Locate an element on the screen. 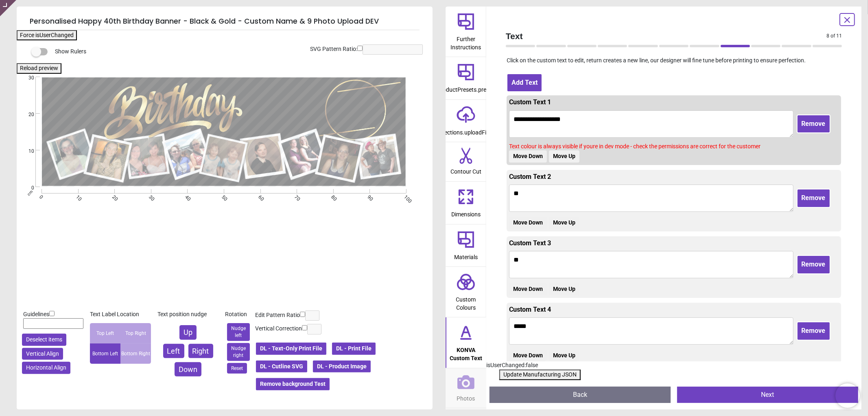 The width and height of the screenshot is (868, 416). span: Dimensions is located at coordinates (466, 213).